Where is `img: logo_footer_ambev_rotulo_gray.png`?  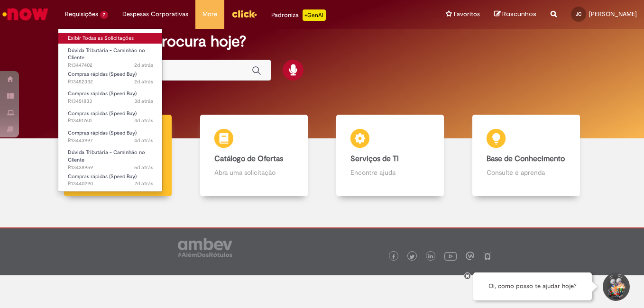
img: logo_footer_ambev_rotulo_gray.png is located at coordinates (205, 247).